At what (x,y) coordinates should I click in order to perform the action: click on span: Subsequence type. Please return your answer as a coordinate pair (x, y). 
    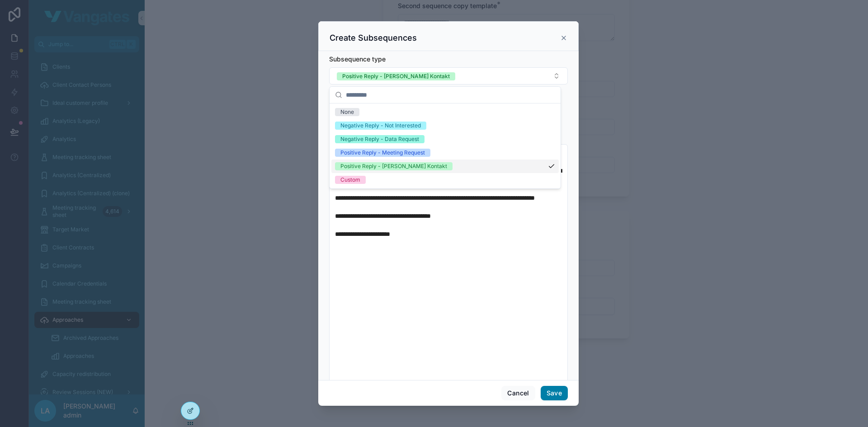
    Looking at the image, I should click on (357, 59).